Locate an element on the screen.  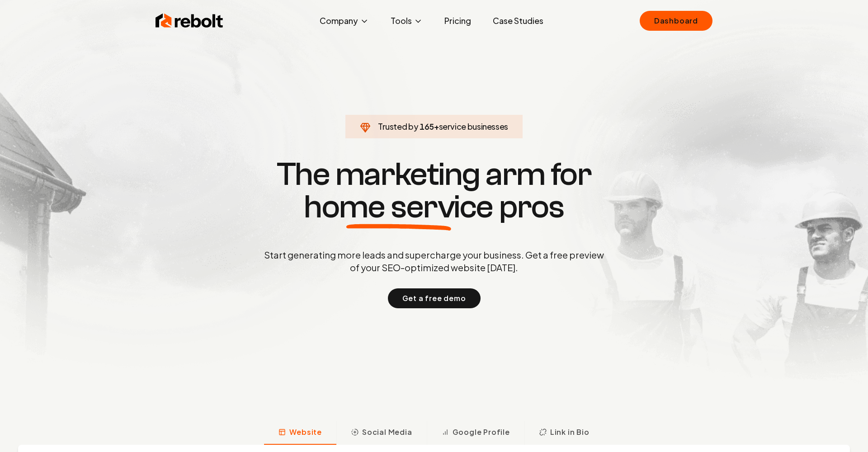
h1: The marketing arm for pros is located at coordinates (434, 191).